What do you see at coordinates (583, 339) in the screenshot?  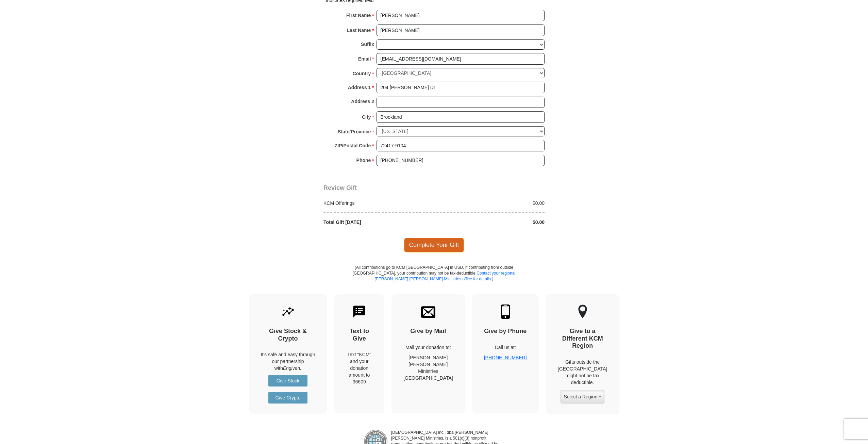 I see `h4: Give to a Different KCM Region` at bounding box center [583, 339].